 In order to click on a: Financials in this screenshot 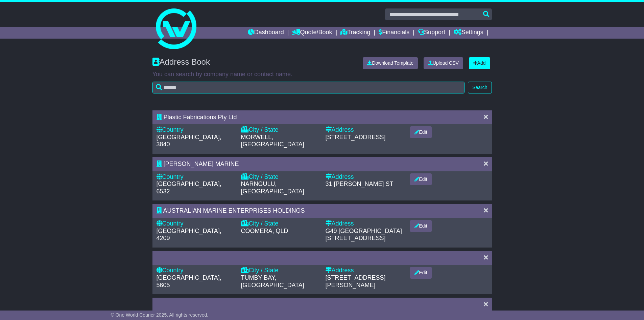, I will do `click(394, 33)`.